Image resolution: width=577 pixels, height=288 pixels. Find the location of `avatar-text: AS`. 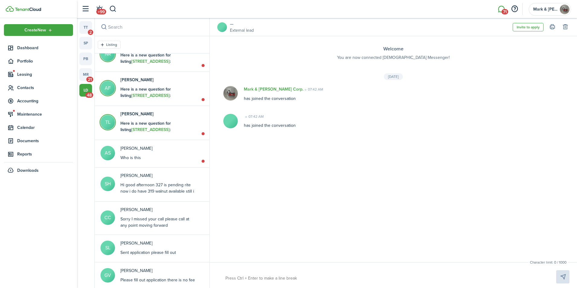

avatar-text: AS is located at coordinates (108, 153).